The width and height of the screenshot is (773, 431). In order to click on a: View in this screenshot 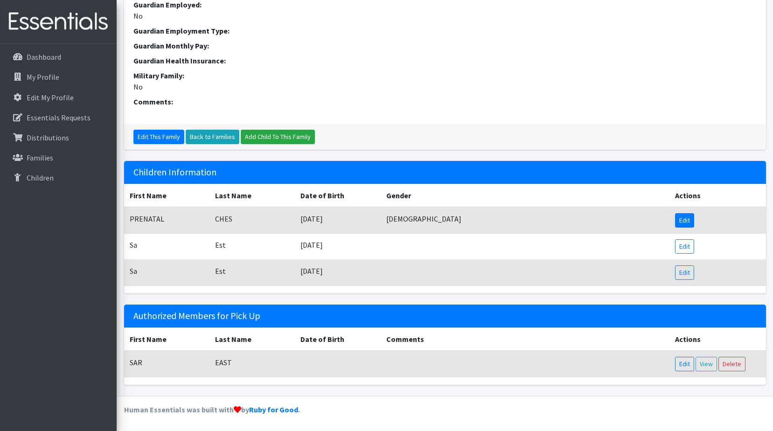, I will do `click(706, 364)`.